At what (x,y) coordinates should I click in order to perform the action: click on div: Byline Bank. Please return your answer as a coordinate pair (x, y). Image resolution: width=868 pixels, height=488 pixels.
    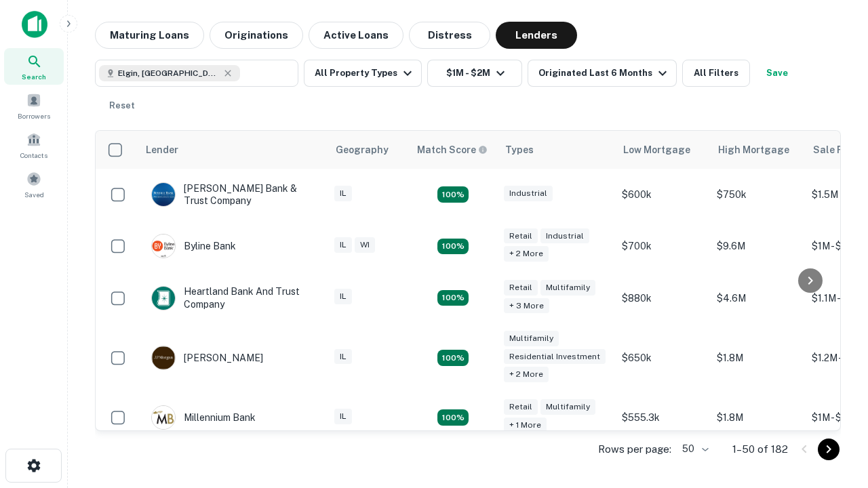
    Looking at the image, I should click on (193, 246).